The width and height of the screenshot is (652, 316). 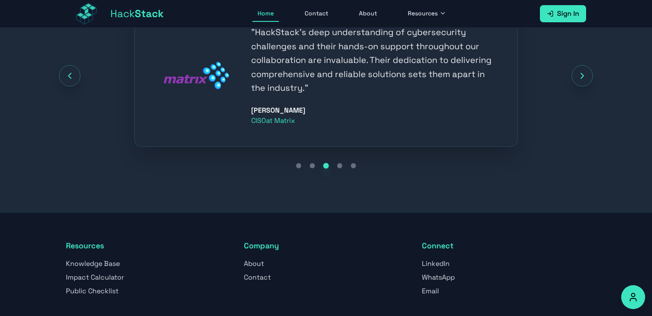 I want to click on button: Previous testimonial, so click(x=70, y=76).